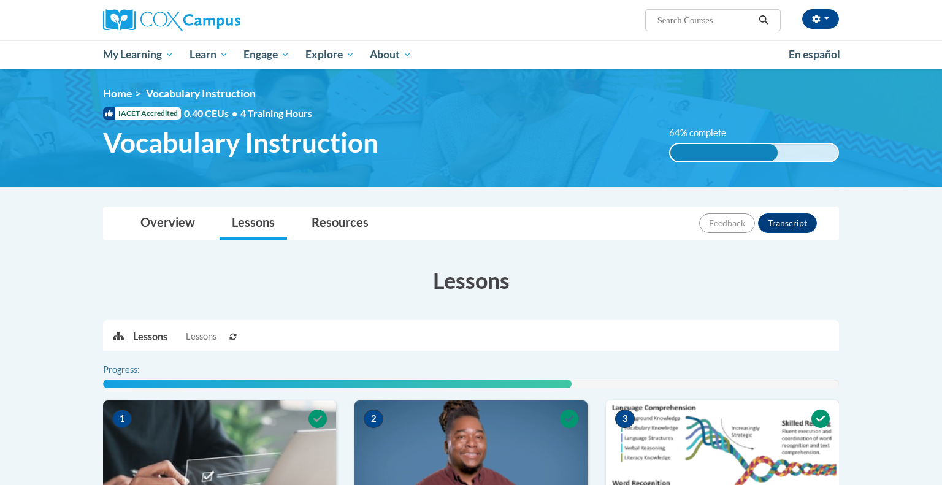 The image size is (942, 485). I want to click on span: Lessons, so click(201, 337).